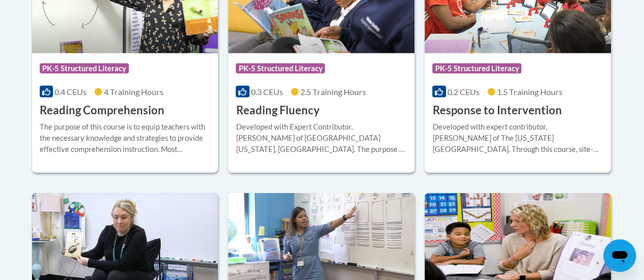 The width and height of the screenshot is (644, 280). What do you see at coordinates (333, 92) in the screenshot?
I see `span: 2.5 Training Hours` at bounding box center [333, 92].